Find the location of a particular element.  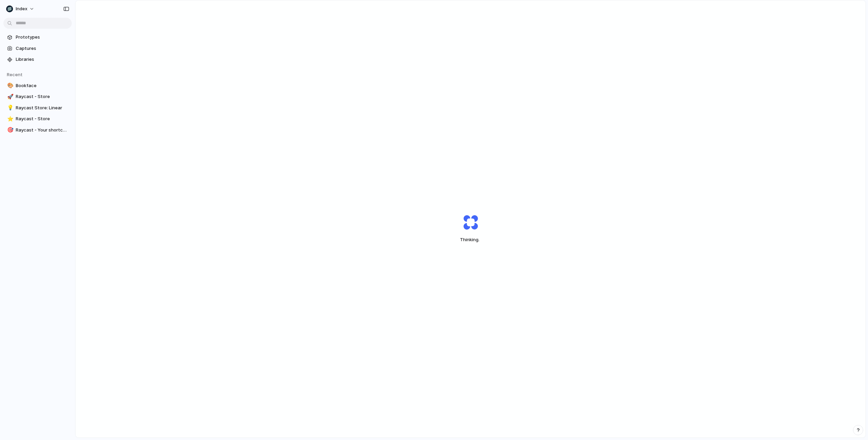

a: 💡Raycast Store: Linear is located at coordinates (37, 108).